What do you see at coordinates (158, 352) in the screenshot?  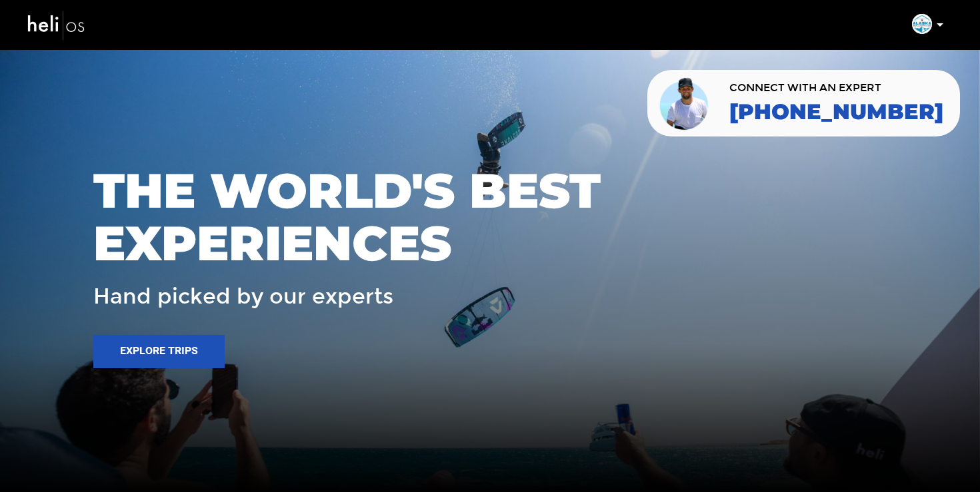 I see `button: Explore Trips` at bounding box center [158, 352].